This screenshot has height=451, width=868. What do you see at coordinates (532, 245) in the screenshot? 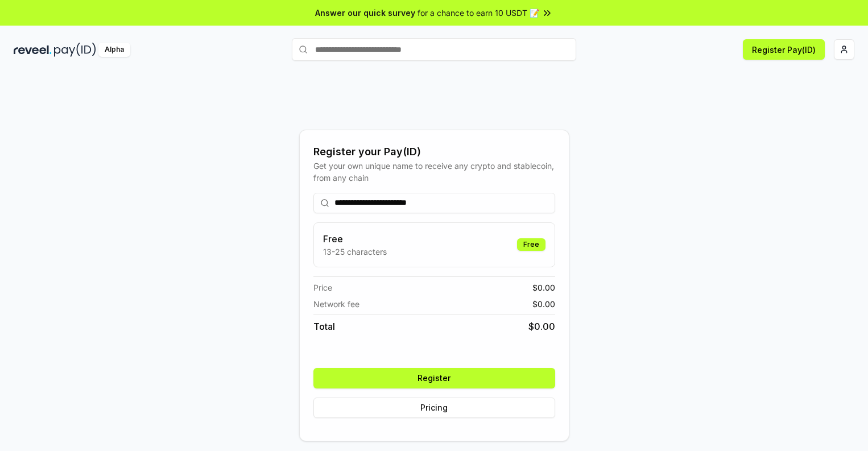
I see `div: Free` at bounding box center [532, 245].